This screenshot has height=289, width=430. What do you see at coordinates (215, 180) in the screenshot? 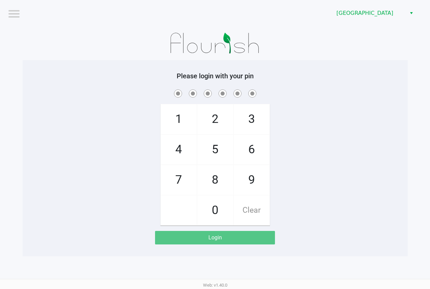
I see `span: 8` at bounding box center [215, 180].